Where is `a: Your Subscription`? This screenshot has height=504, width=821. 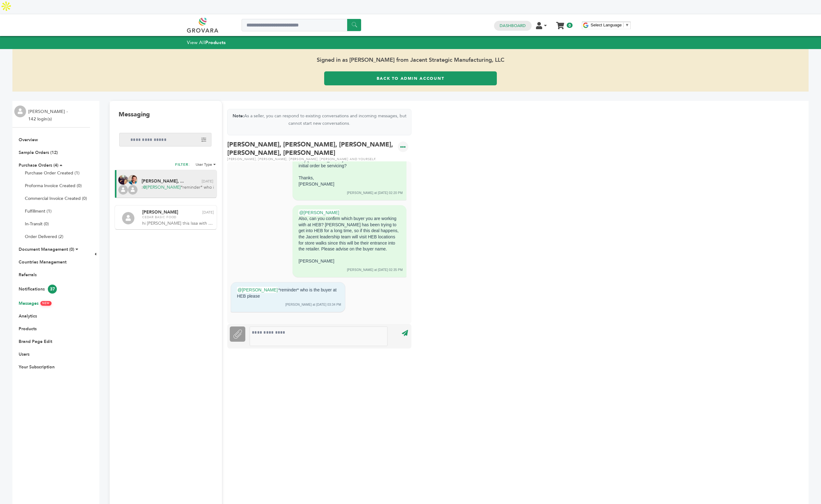 a: Your Subscription is located at coordinates (36, 367).